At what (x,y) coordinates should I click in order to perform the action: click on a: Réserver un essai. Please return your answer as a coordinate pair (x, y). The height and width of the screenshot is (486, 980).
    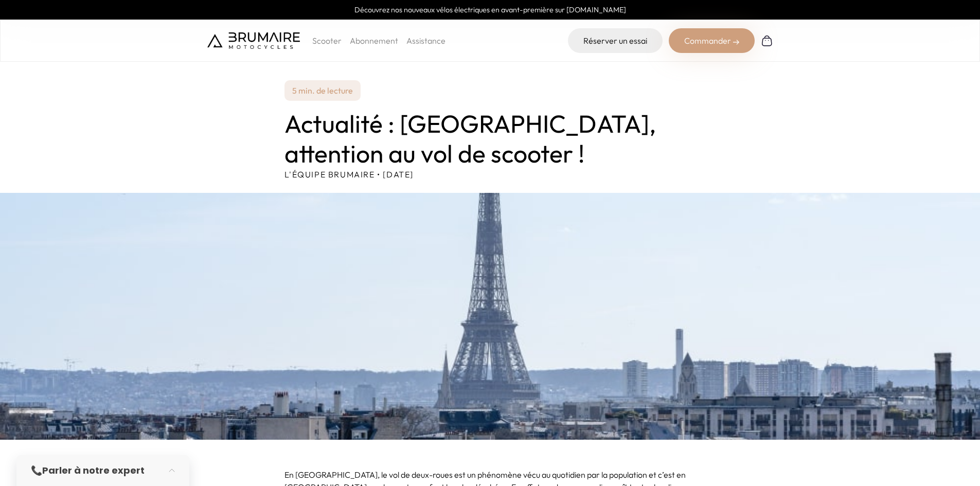
    Looking at the image, I should click on (615, 41).